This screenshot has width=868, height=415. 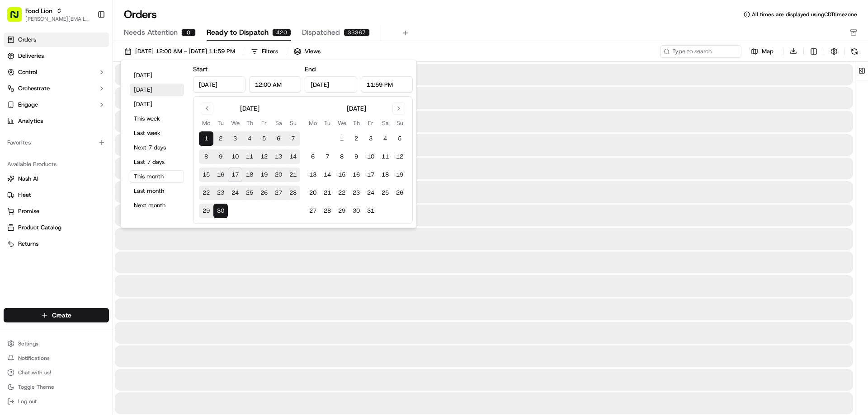 What do you see at coordinates (28, 72) in the screenshot?
I see `span: Control` at bounding box center [28, 72].